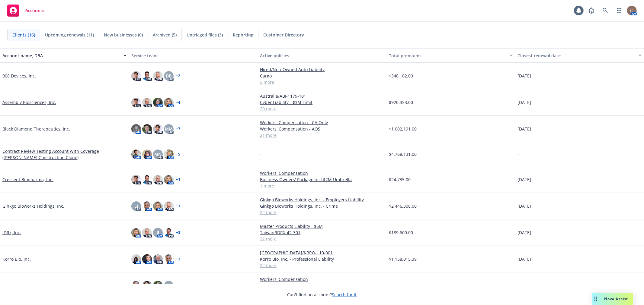  What do you see at coordinates (23, 34) in the screenshot?
I see `span: Clients (16)` at bounding box center [23, 34].